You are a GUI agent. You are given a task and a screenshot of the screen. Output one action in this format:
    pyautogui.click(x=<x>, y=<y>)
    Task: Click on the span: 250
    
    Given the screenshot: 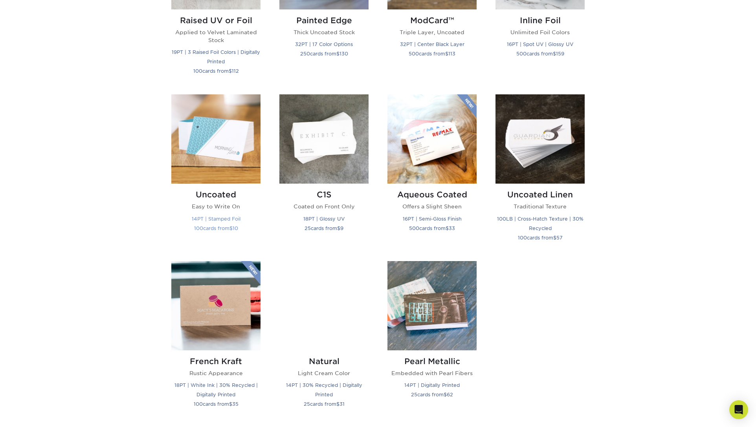 What is the action you would take?
    pyautogui.click(x=305, y=53)
    